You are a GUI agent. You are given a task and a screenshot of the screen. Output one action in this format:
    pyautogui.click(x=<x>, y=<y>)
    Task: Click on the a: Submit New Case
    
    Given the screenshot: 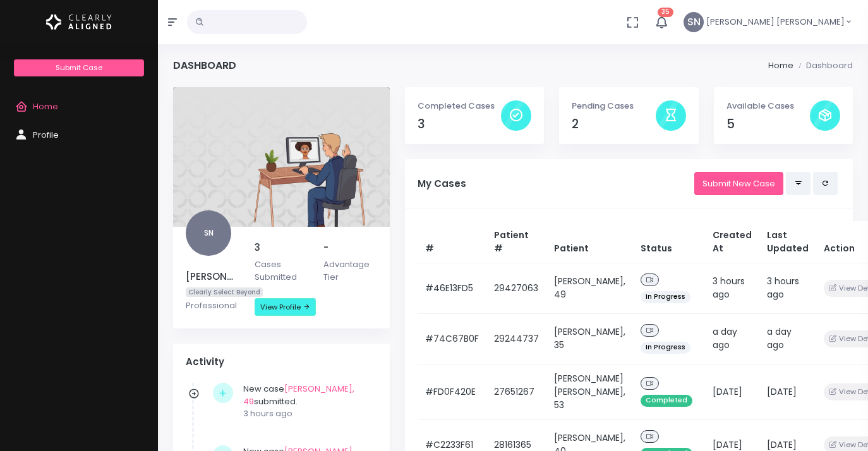 What is the action you would take?
    pyautogui.click(x=738, y=183)
    